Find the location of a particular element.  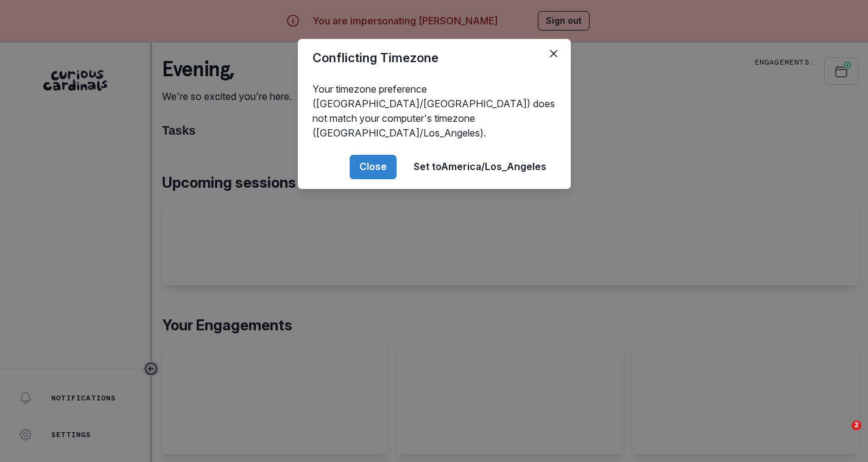

button: Set toAmerica/Los_Angeles is located at coordinates (480, 168).